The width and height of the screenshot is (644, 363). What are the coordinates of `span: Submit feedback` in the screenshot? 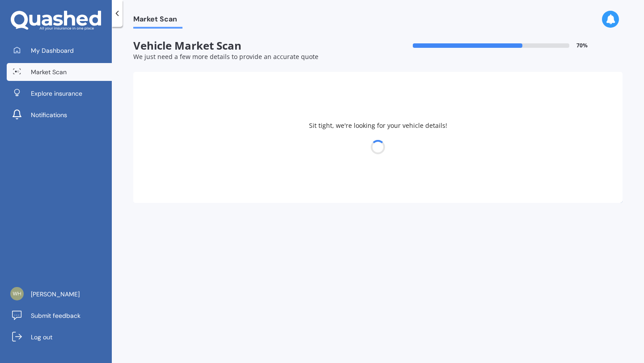 It's located at (55, 316).